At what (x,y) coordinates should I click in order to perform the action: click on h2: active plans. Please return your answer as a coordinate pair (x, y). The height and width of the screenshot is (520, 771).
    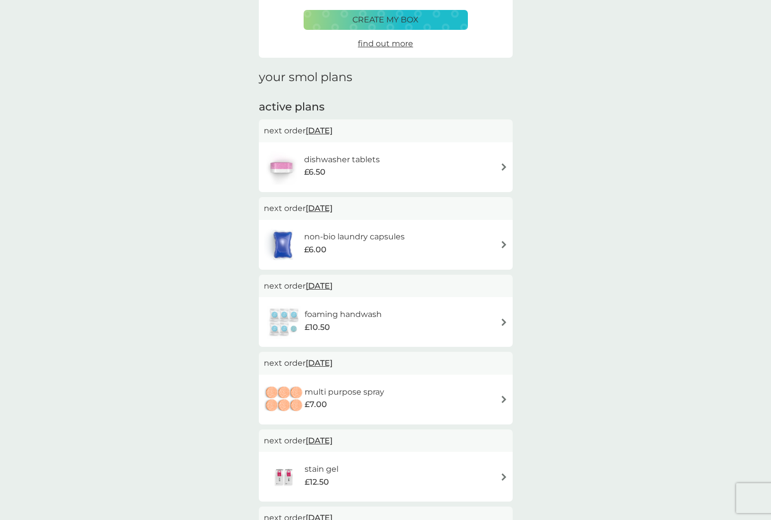
    Looking at the image, I should click on (386, 107).